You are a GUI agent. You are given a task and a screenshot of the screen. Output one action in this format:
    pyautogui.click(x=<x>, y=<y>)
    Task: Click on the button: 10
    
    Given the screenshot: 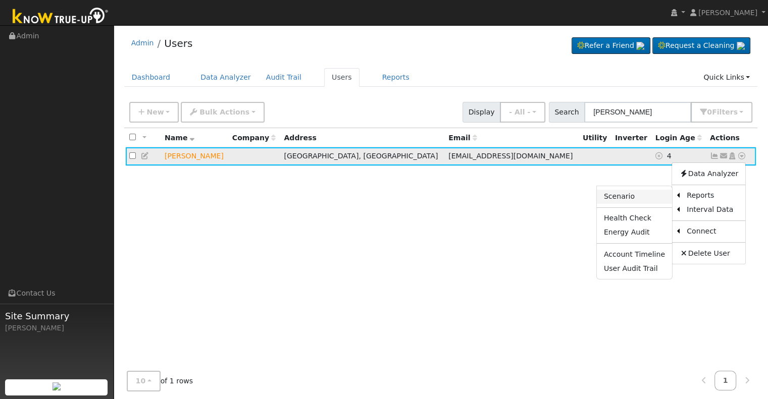 What is the action you would take?
    pyautogui.click(x=143, y=381)
    